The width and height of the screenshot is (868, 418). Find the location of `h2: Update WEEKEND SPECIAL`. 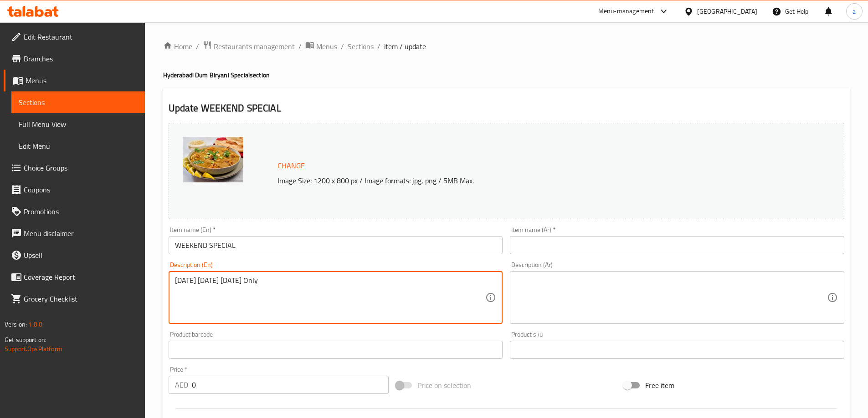

h2: Update WEEKEND SPECIAL is located at coordinates (506, 108).